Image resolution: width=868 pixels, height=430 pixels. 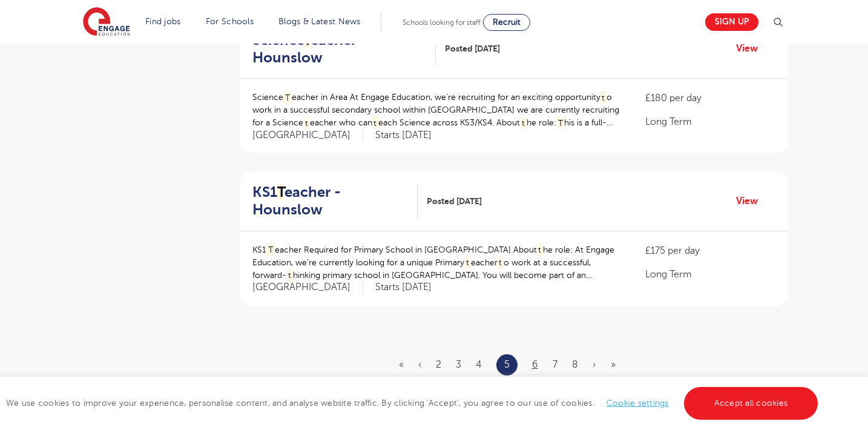 I want to click on img: Engage Education, so click(x=106, y=23).